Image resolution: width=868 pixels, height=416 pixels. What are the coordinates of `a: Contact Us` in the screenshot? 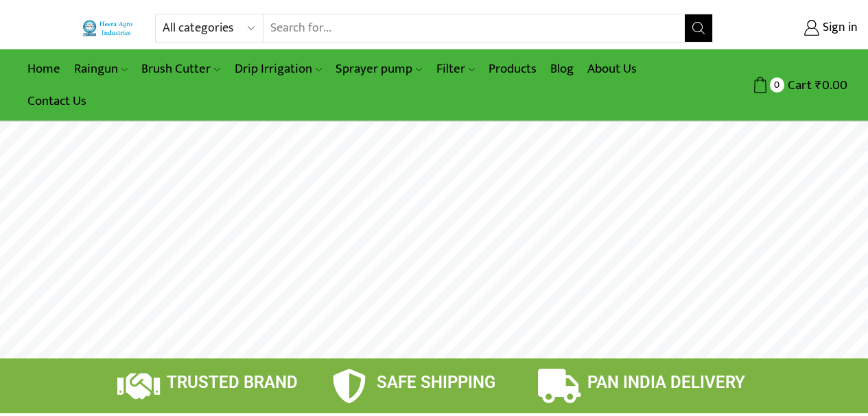 It's located at (57, 101).